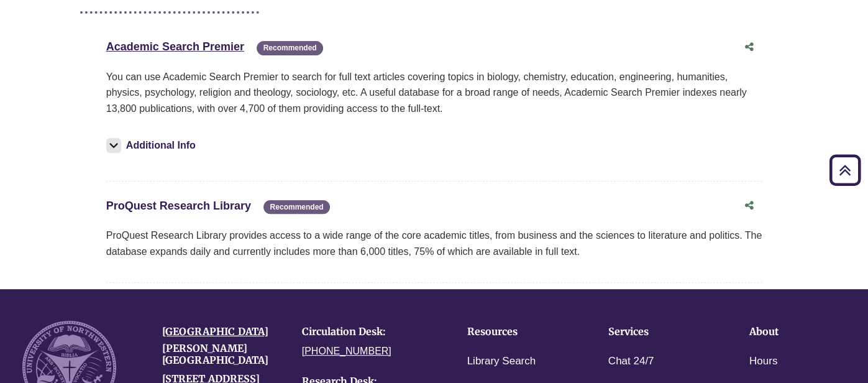 The height and width of the screenshot is (383, 868). What do you see at coordinates (793, 331) in the screenshot?
I see `h4: About` at bounding box center [793, 331].